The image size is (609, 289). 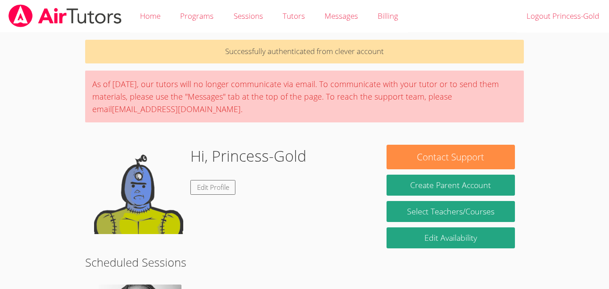 What do you see at coordinates (451, 185) in the screenshot?
I see `button: Create Parent Account` at bounding box center [451, 185].